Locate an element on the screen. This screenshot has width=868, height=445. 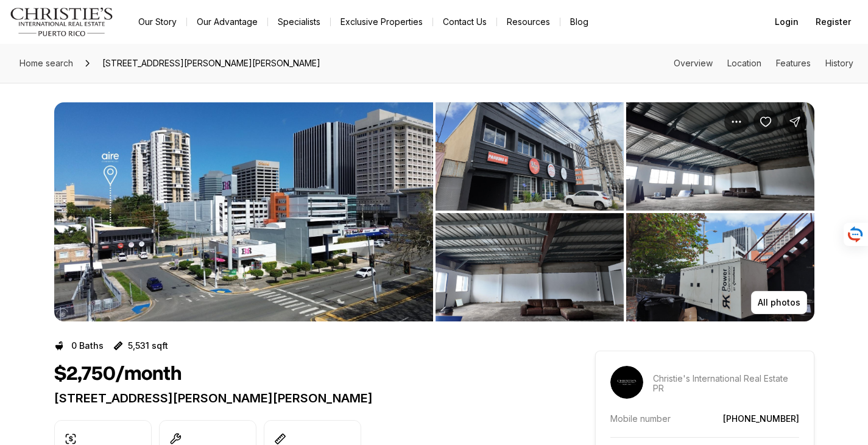
li: 2 of 4 is located at coordinates (624, 212).